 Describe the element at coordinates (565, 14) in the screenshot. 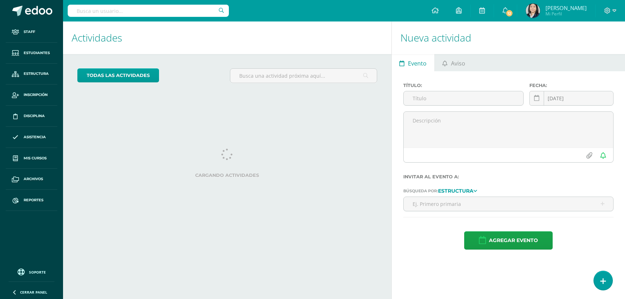

I see `span: Mi Perfil` at that location.